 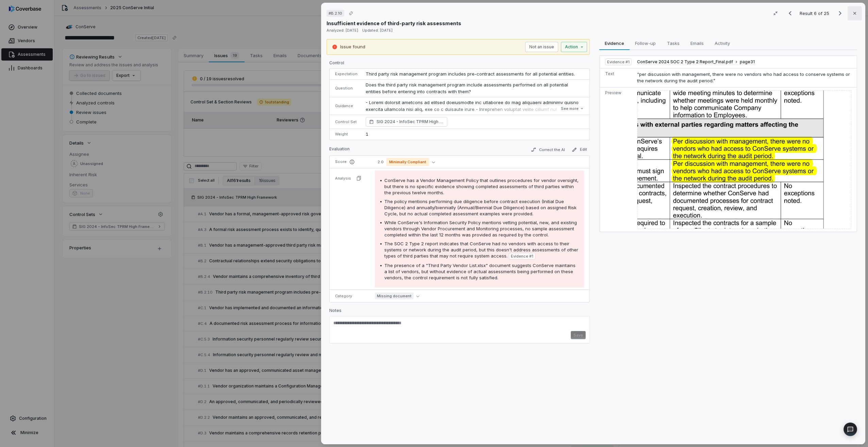 What do you see at coordinates (408, 162) in the screenshot?
I see `span: Minimally Compliant` at bounding box center [408, 162].